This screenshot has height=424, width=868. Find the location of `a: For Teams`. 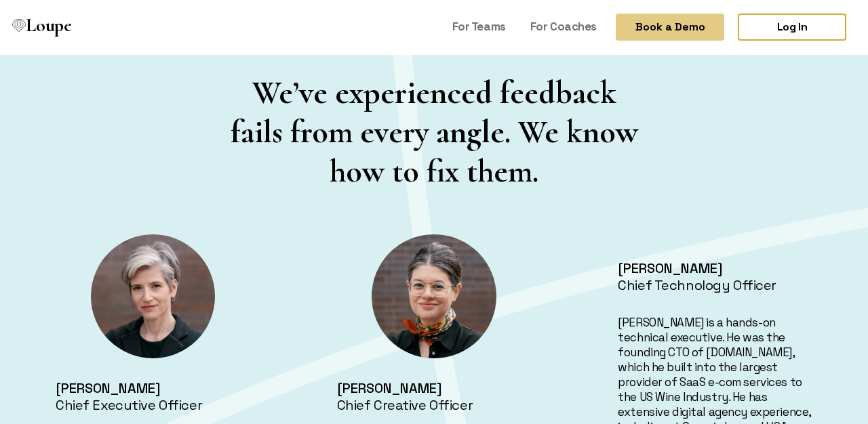

a: For Teams is located at coordinates (479, 27).